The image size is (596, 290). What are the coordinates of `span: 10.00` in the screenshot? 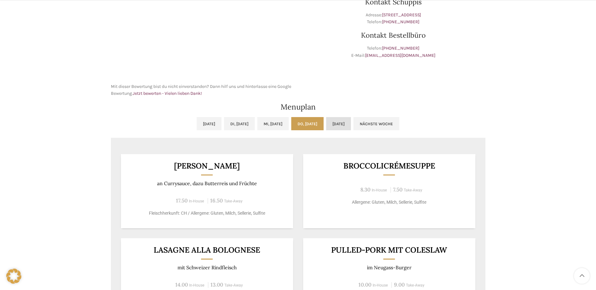 It's located at (364, 285).